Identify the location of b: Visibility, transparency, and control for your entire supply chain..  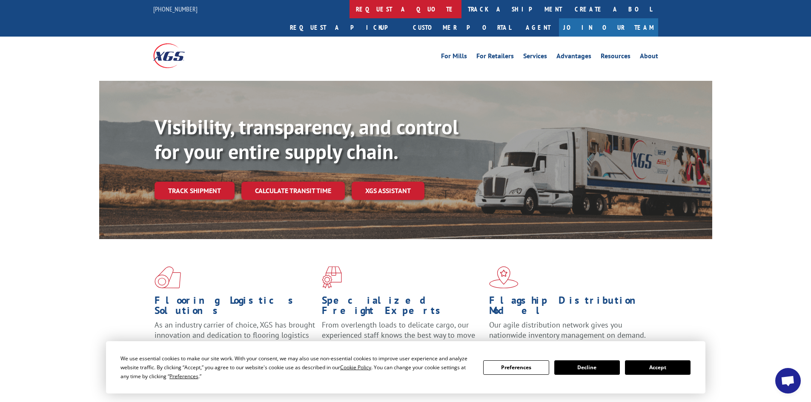
(306, 139).